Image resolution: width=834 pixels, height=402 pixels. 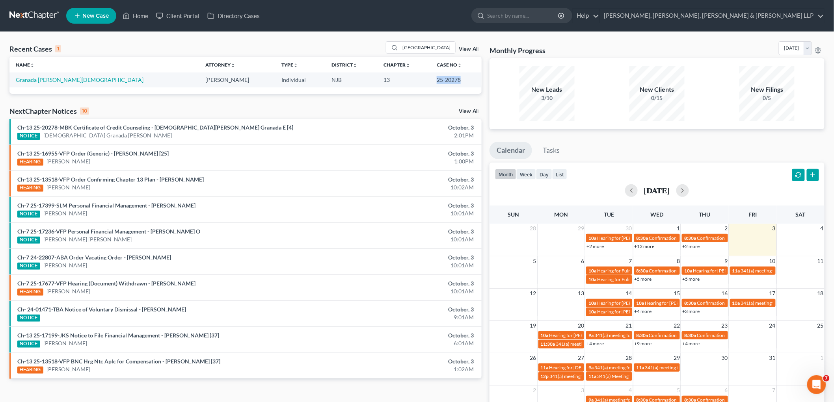 I want to click on span: 7, so click(x=631, y=261).